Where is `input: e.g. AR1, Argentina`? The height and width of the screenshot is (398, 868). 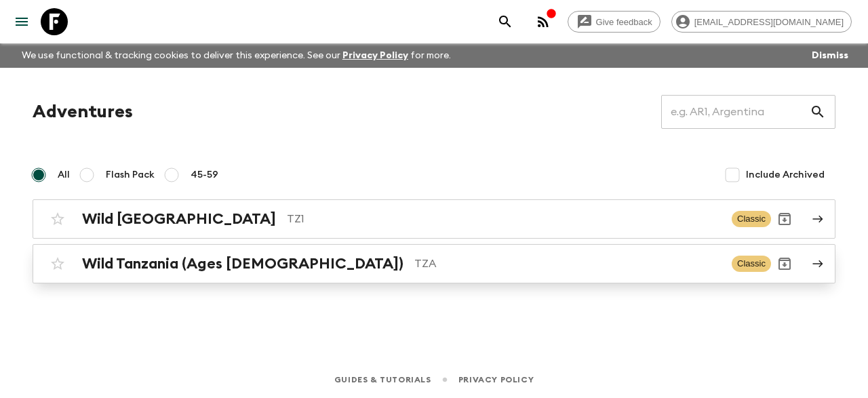
input: e.g. AR1, Argentina is located at coordinates (735, 112).